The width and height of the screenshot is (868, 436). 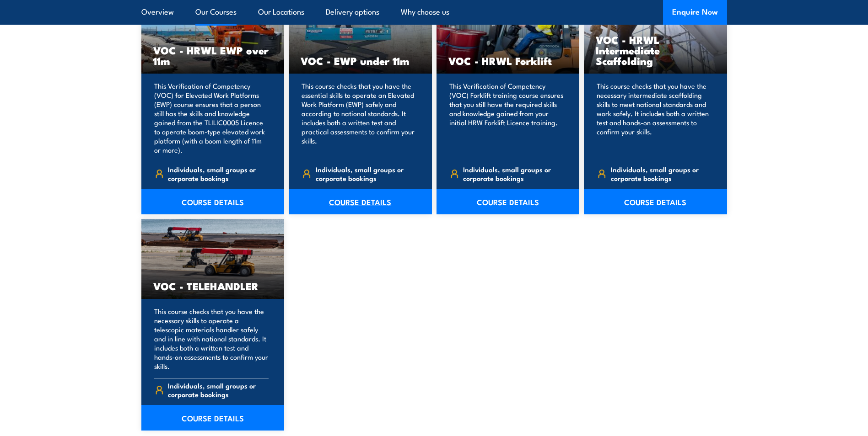 What do you see at coordinates (212, 55) in the screenshot?
I see `h3: VOC - HRWL EWP over 11m` at bounding box center [212, 55].